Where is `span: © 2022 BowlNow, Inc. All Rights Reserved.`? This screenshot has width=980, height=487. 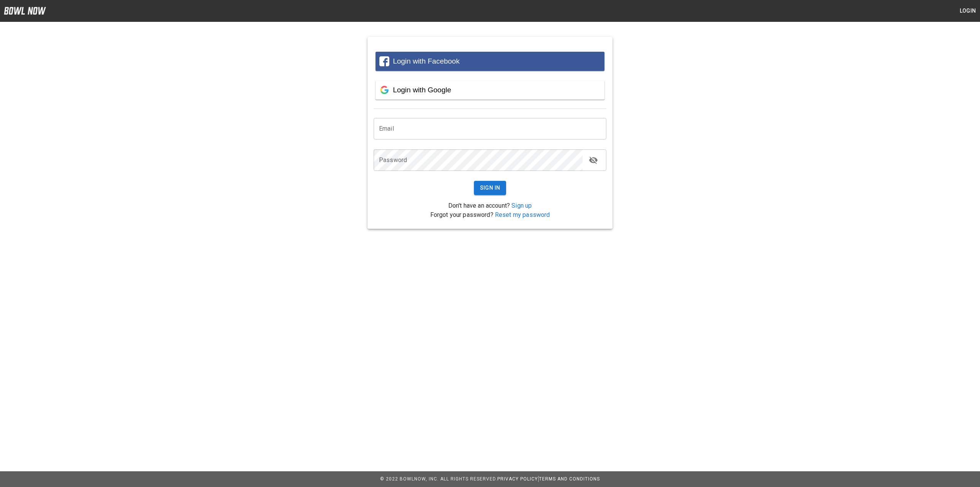 span: © 2022 BowlNow, Inc. All Rights Reserved. is located at coordinates (439, 478).